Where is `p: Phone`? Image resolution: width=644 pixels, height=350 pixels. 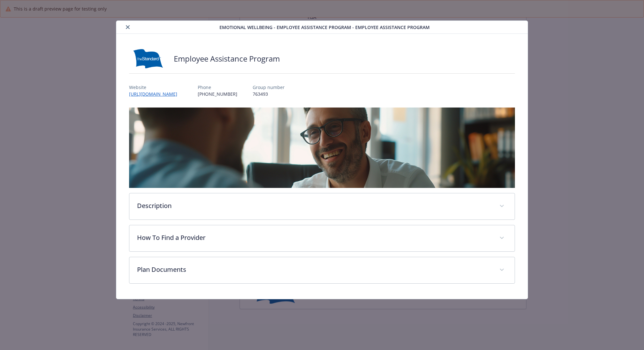 p: Phone is located at coordinates (218, 87).